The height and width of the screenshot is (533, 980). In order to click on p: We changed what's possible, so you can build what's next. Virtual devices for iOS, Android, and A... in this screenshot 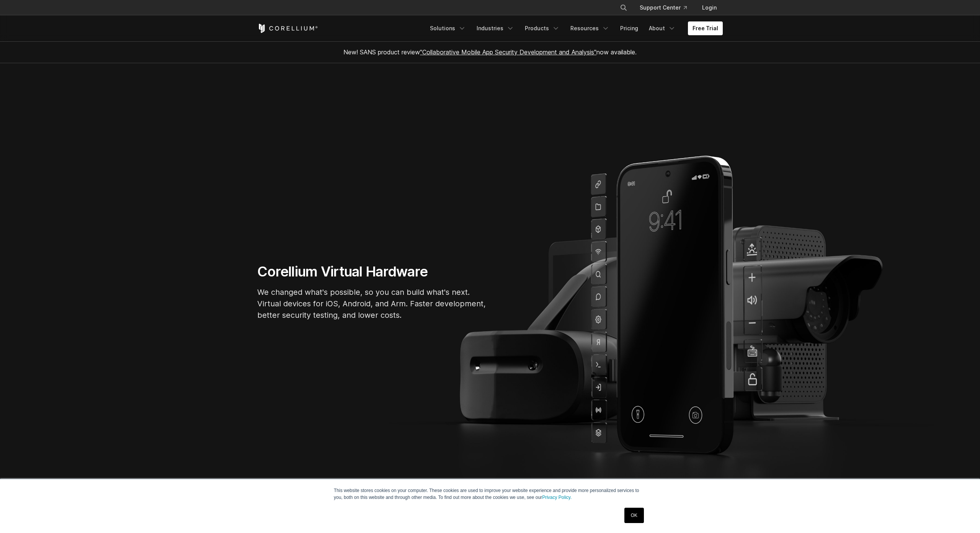, I will do `click(372, 304)`.